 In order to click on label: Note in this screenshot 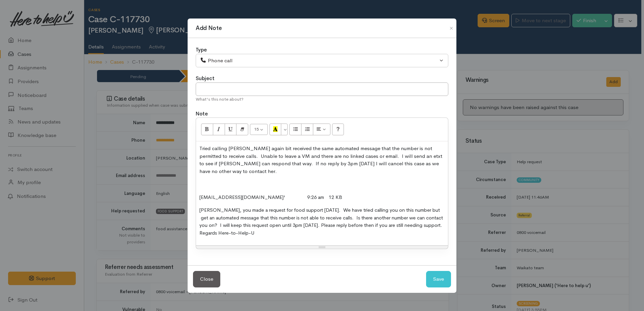, I will do `click(202, 114)`.